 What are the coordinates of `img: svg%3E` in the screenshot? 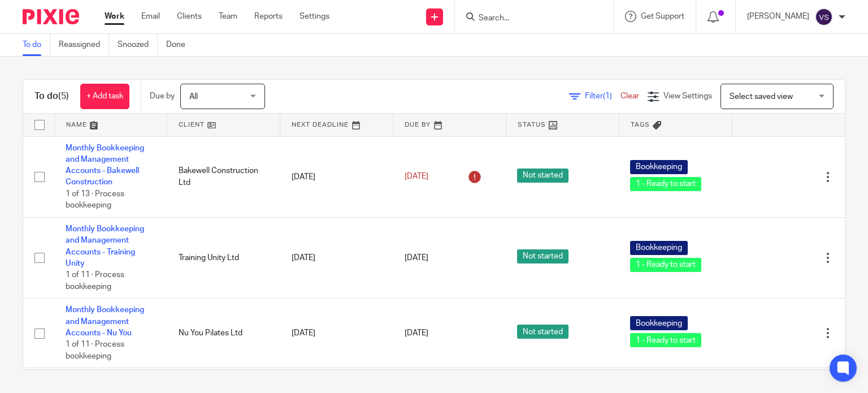 It's located at (824, 17).